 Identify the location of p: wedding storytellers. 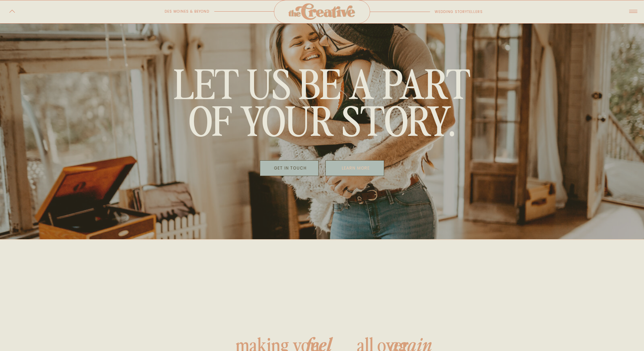
(464, 12).